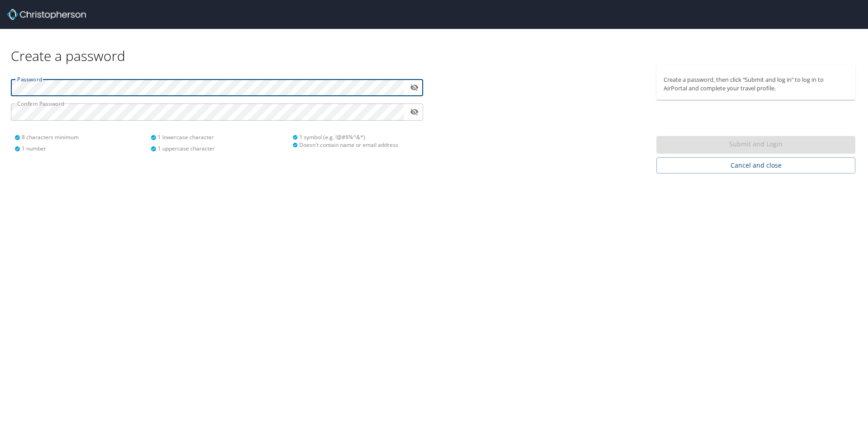  I want to click on div: 1 symbol (e.g. !@#$%^&*), so click(355, 137).